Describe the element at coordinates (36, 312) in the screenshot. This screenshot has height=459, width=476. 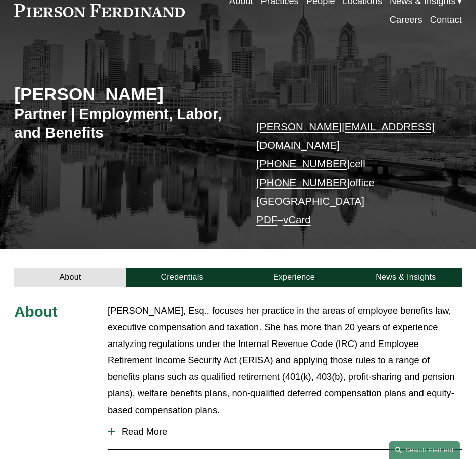
I see `span: About` at that location.